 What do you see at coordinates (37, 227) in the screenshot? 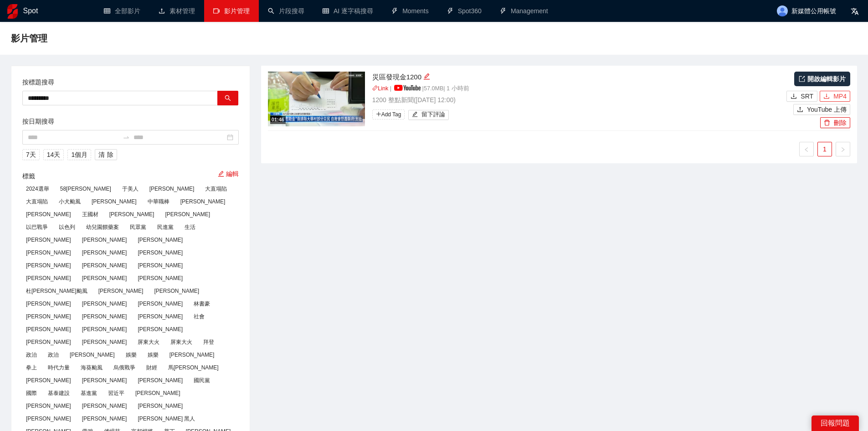
I see `span: 以巴戰爭` at bounding box center [37, 227].